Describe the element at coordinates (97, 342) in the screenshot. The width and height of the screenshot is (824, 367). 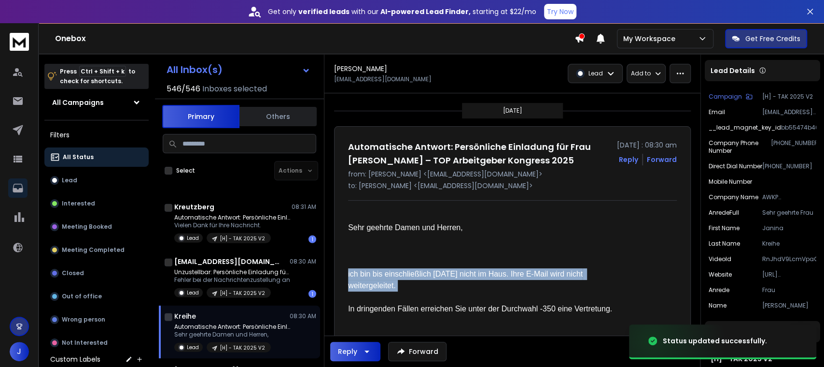
I see `button: Not Interested` at that location.